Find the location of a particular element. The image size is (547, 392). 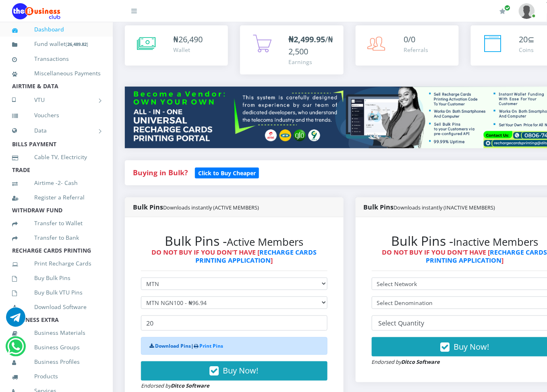

a: ₦2,499.95/₦2,500 Earnings is located at coordinates (292, 50).